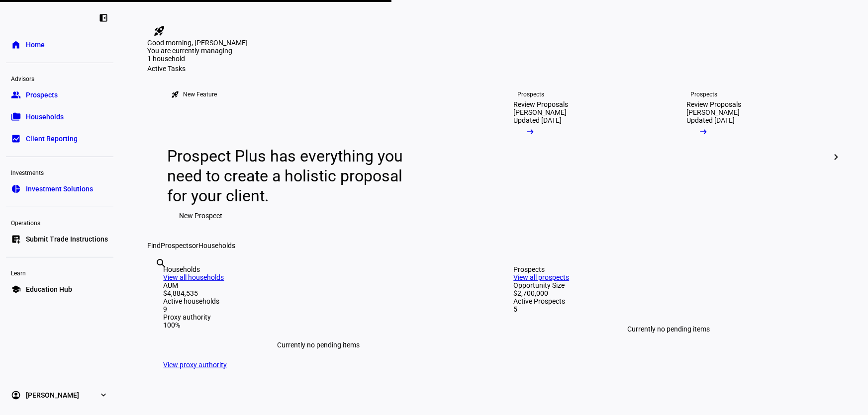 The width and height of the screenshot is (868, 415). I want to click on eth-mat-symbol: school, so click(16, 289).